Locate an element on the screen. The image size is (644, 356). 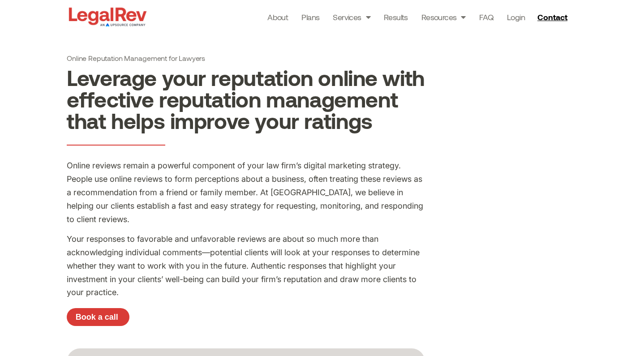
nav: Menu is located at coordinates (396, 17).